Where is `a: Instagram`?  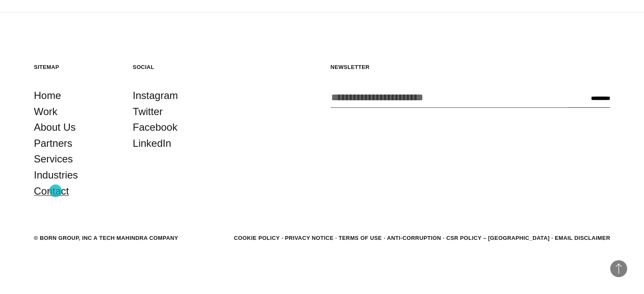
a: Instagram is located at coordinates (155, 96).